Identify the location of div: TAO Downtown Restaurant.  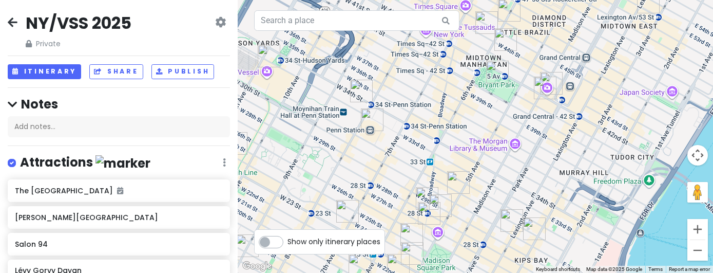
(248, 246).